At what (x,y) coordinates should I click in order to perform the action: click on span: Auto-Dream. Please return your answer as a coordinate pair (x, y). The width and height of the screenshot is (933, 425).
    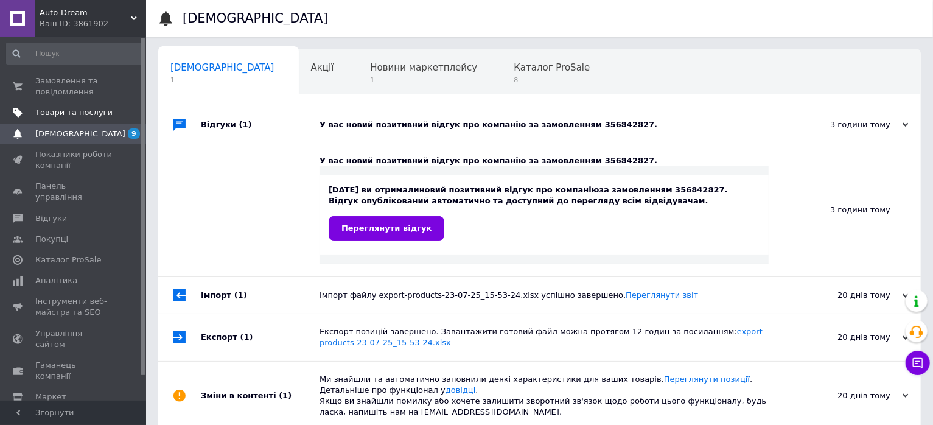
    Looking at the image, I should click on (85, 13).